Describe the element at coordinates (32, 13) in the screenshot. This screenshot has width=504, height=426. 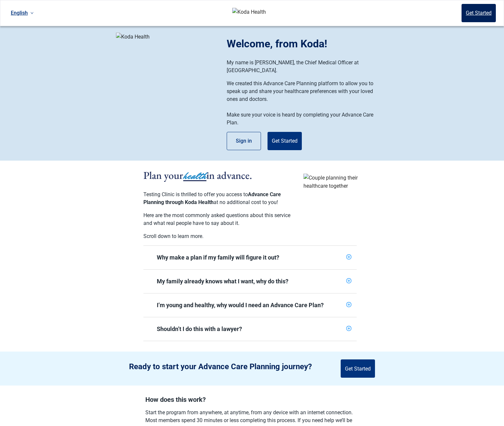
I see `span: down` at that location.